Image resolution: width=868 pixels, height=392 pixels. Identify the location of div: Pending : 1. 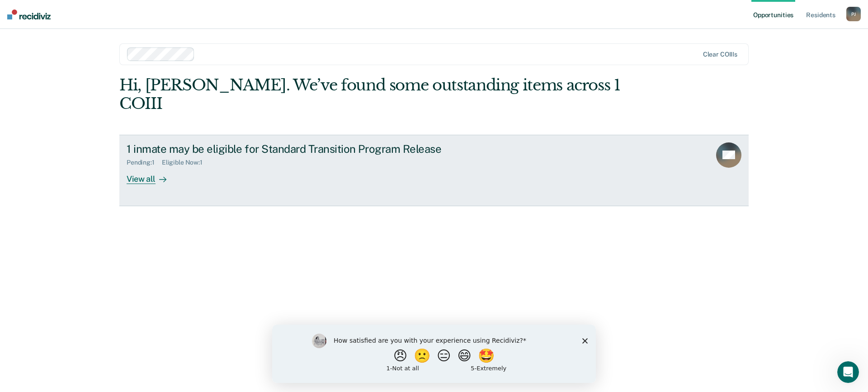
(144, 162).